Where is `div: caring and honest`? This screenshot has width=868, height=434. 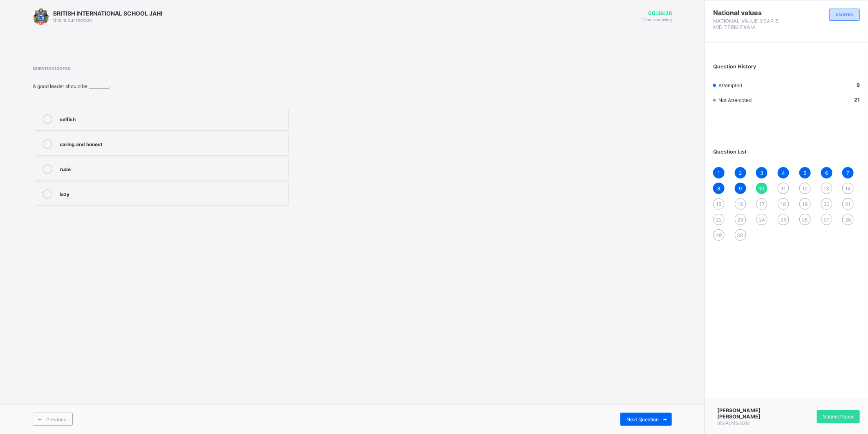 div: caring and honest is located at coordinates (172, 143).